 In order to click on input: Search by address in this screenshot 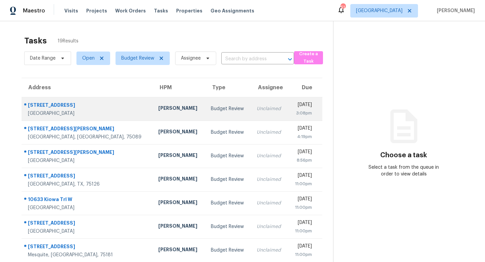, I will do `click(248, 59)`.